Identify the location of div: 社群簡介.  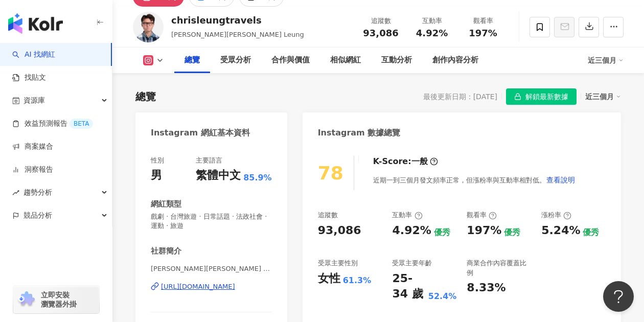
(166, 251).